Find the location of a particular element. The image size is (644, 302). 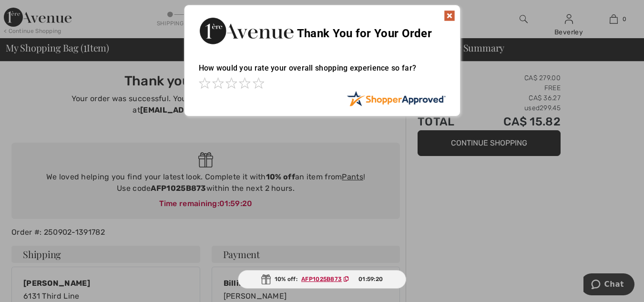

div: 10% off: is located at coordinates (322, 279).